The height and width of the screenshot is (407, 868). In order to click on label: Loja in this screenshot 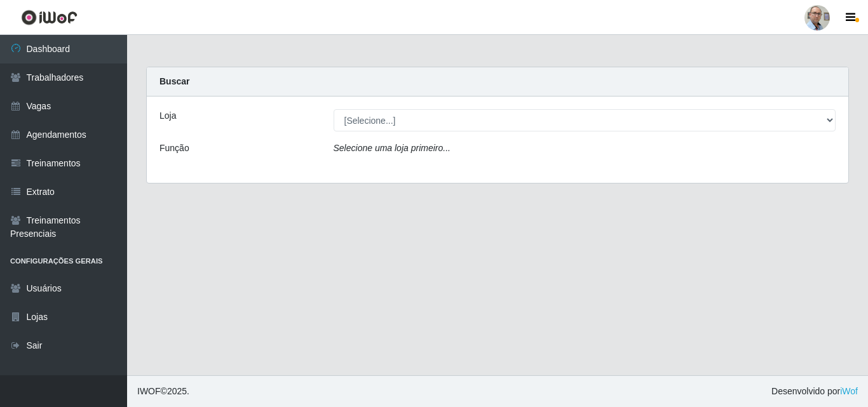, I will do `click(167, 116)`.